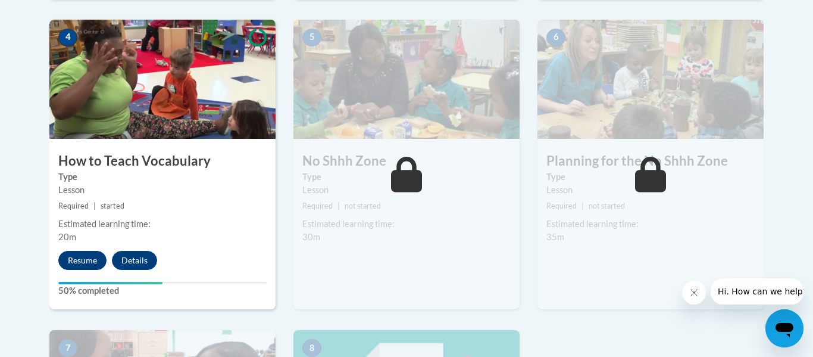 This screenshot has height=357, width=813. What do you see at coordinates (67, 236) in the screenshot?
I see `span: 20m` at bounding box center [67, 236].